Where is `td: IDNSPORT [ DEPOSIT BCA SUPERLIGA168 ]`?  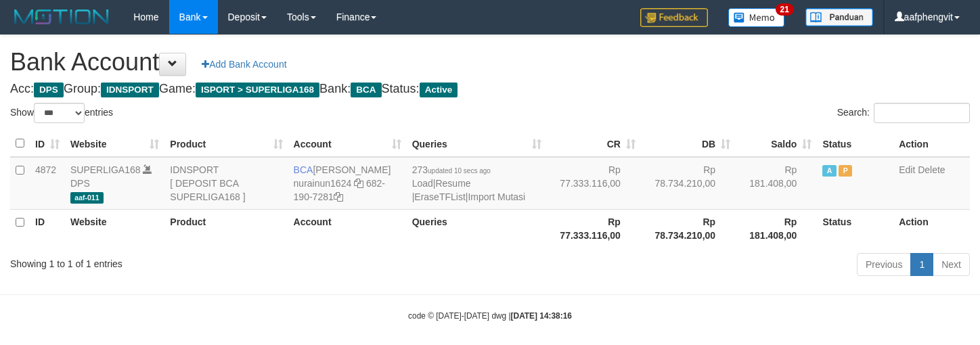
td: IDNSPORT [ DEPOSIT BCA SUPERLIGA168 ] is located at coordinates (226, 183).